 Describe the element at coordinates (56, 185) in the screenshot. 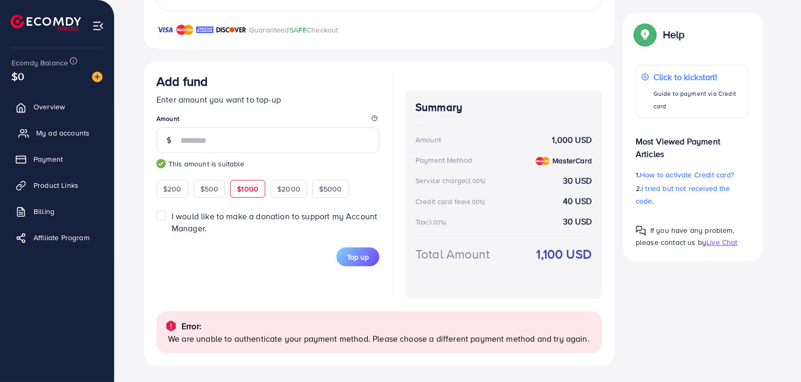

I see `span: Product Links` at that location.